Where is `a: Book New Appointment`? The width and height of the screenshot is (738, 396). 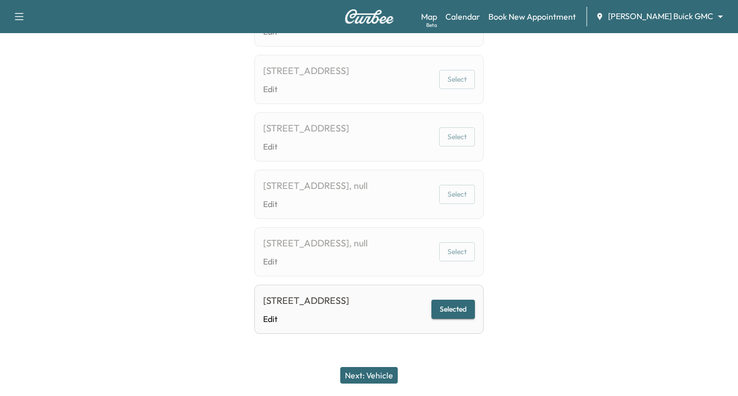 a: Book New Appointment is located at coordinates (532, 17).